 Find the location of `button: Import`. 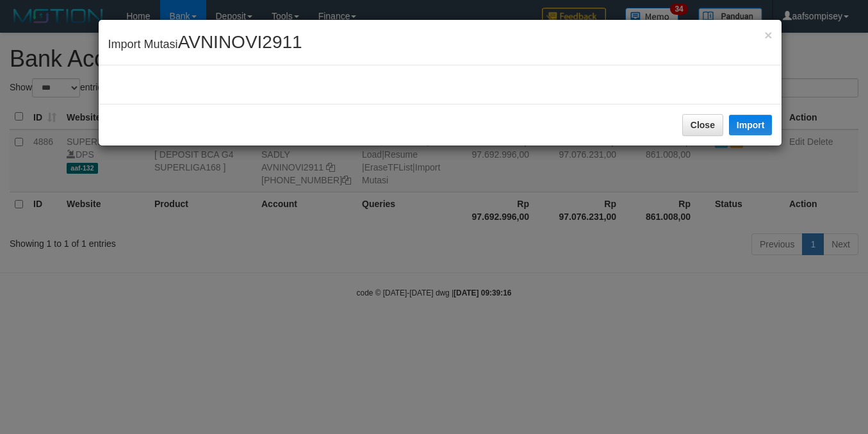

button: Import is located at coordinates (751, 125).